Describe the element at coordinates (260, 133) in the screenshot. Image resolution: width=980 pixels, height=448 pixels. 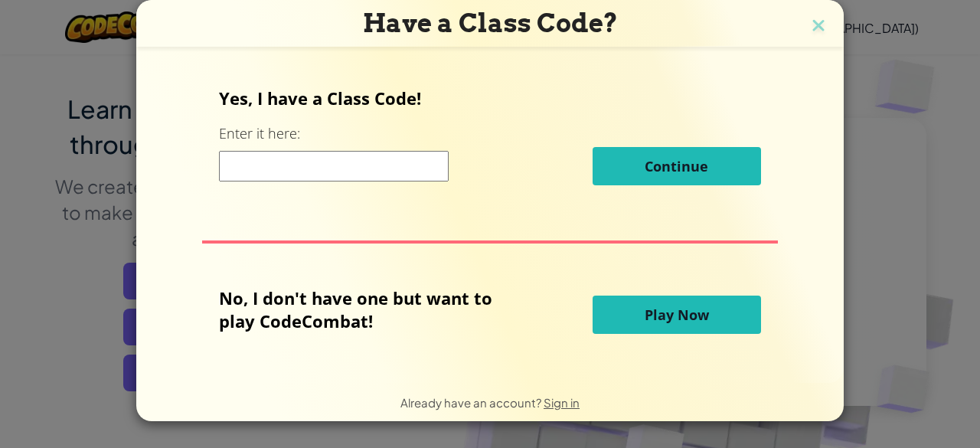
I see `label: Enter it here:` at that location.